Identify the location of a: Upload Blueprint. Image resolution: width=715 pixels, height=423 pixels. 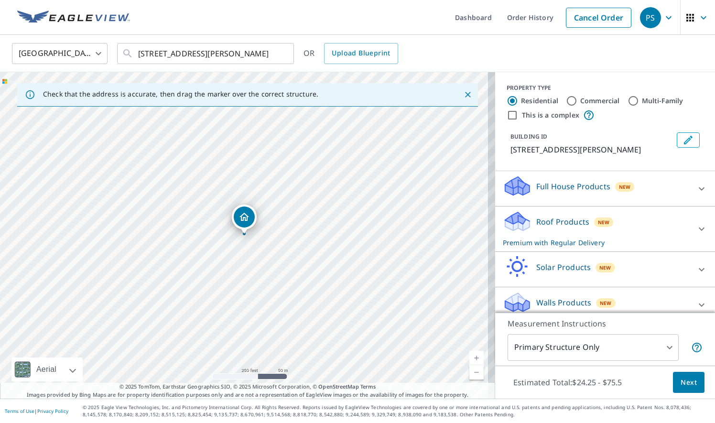
(361, 54).